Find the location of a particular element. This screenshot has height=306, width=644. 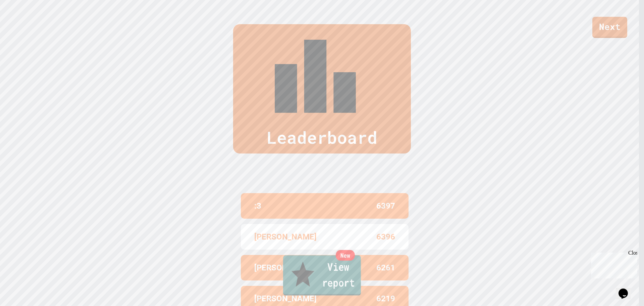

p: 6219 is located at coordinates (386, 299).